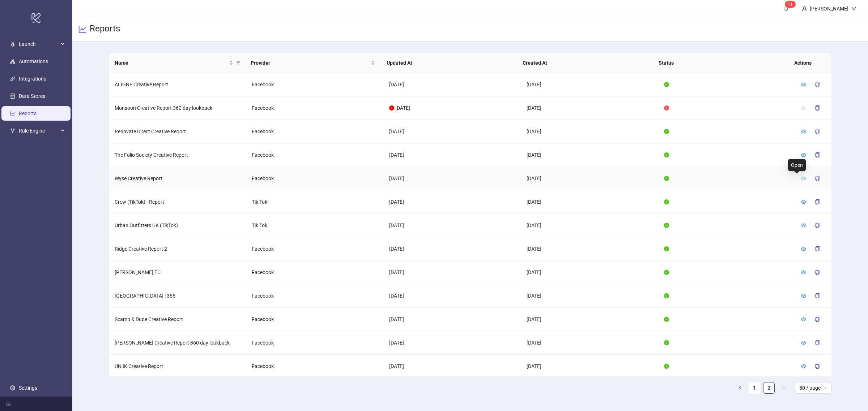 This screenshot has height=411, width=868. What do you see at coordinates (12, 44) in the screenshot?
I see `span: rocket` at bounding box center [12, 44].